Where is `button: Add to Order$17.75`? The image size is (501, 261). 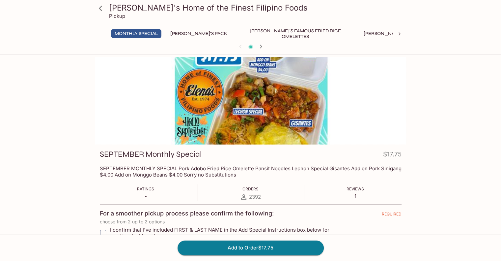 button: Add to Order$17.75 is located at coordinates (251, 248).